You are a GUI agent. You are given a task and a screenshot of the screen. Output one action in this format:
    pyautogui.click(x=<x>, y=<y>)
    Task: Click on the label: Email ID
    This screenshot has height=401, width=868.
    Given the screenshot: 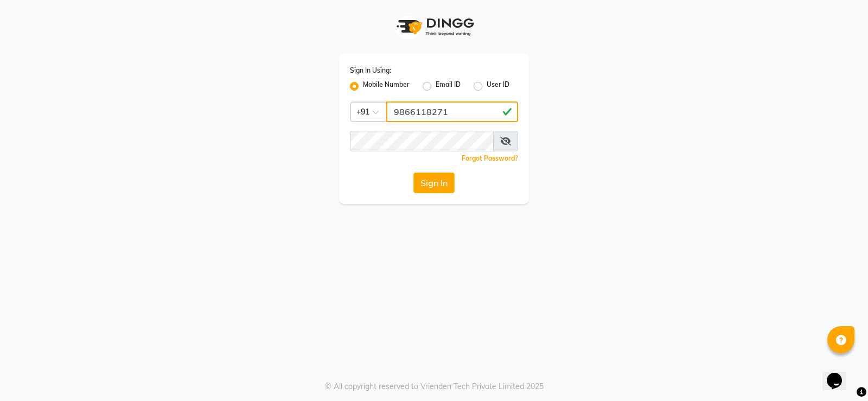 What is the action you would take?
    pyautogui.click(x=448, y=86)
    